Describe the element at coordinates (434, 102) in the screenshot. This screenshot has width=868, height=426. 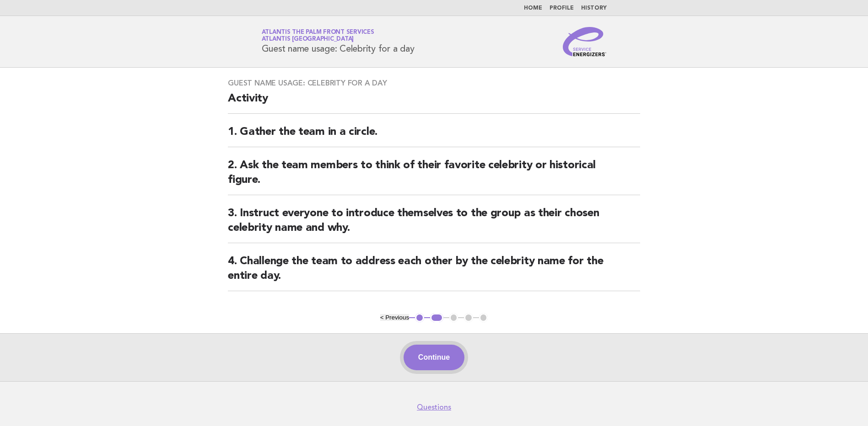
I see `h2: Activity` at that location.